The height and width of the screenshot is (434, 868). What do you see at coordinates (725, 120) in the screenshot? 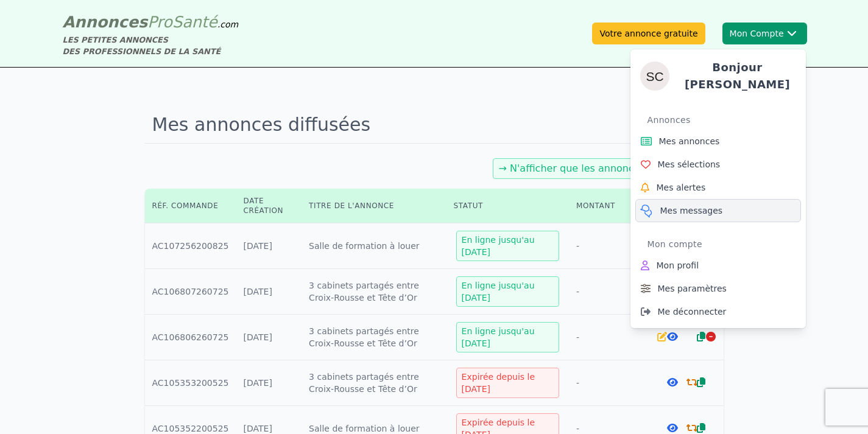
I see `div: Annonces` at bounding box center [725, 120].